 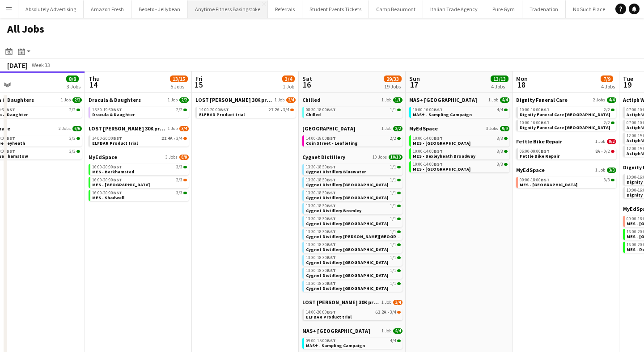 I want to click on a: 16:00-20:00BST3/3MES - Berkhamsted, so click(x=140, y=169).